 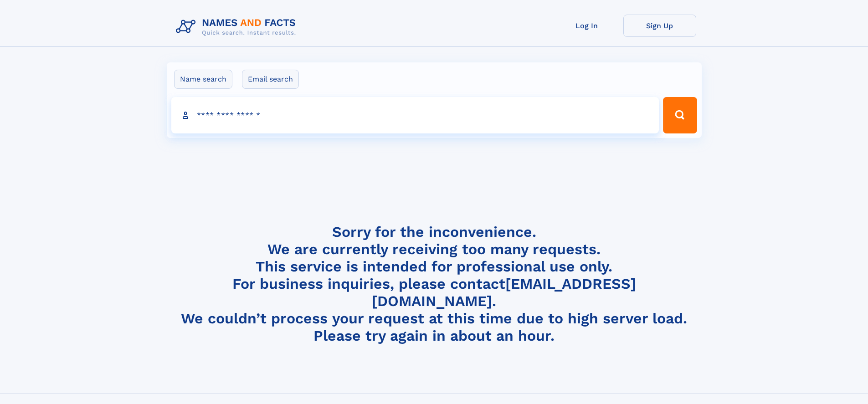 What do you see at coordinates (270, 79) in the screenshot?
I see `label: Email search` at bounding box center [270, 79].